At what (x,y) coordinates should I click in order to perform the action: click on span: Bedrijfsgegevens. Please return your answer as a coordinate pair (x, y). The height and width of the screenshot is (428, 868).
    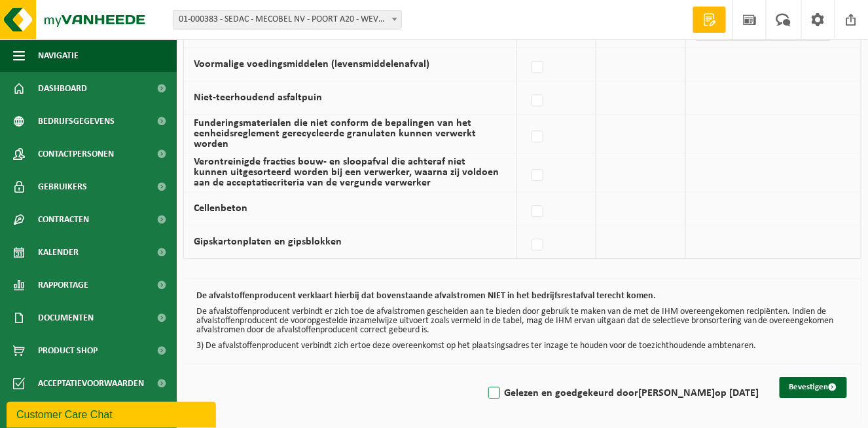
    Looking at the image, I should click on (76, 121).